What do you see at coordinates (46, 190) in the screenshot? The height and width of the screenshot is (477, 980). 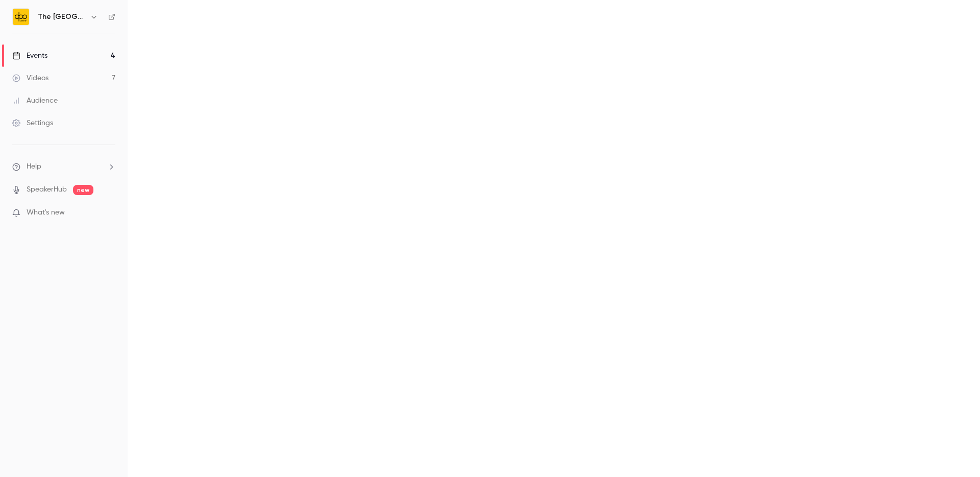 I see `a: SpeakerHub` at bounding box center [46, 190].